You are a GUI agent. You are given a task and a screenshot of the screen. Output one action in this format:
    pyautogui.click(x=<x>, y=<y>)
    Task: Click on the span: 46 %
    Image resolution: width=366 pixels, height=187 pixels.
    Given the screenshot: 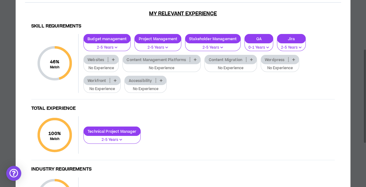 What is the action you would take?
    pyautogui.click(x=55, y=62)
    